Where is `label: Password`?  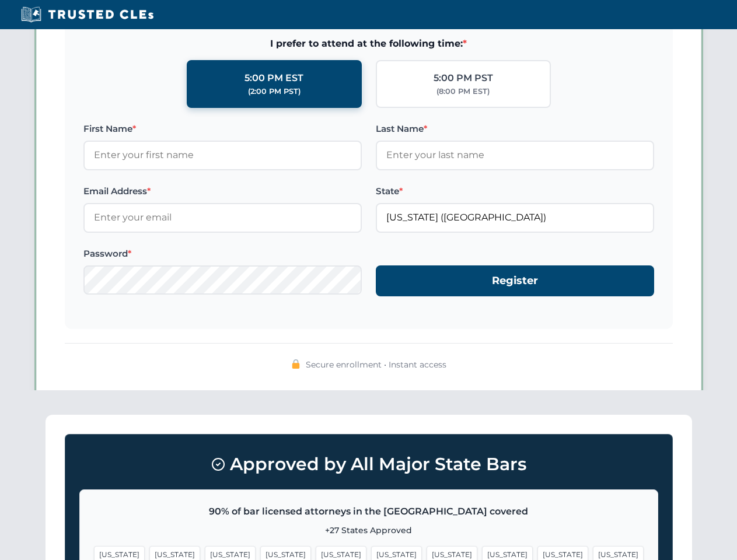 label: Password is located at coordinates (223, 253).